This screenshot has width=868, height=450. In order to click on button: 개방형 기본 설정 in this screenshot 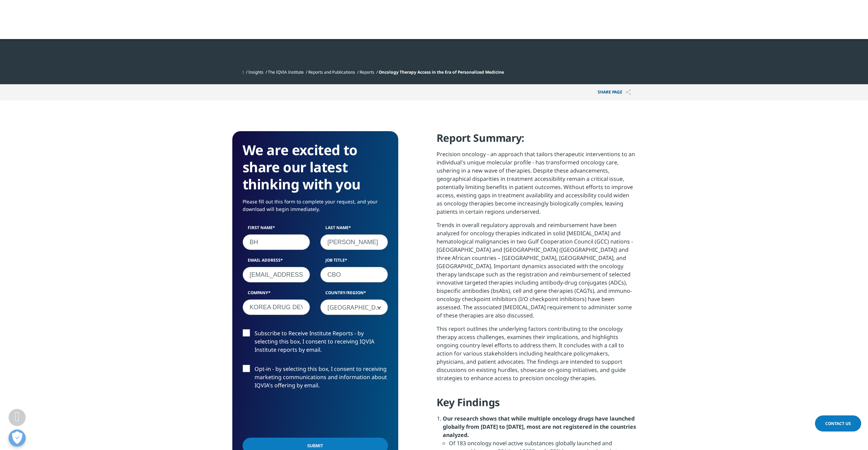, I will do `click(17, 438)`.